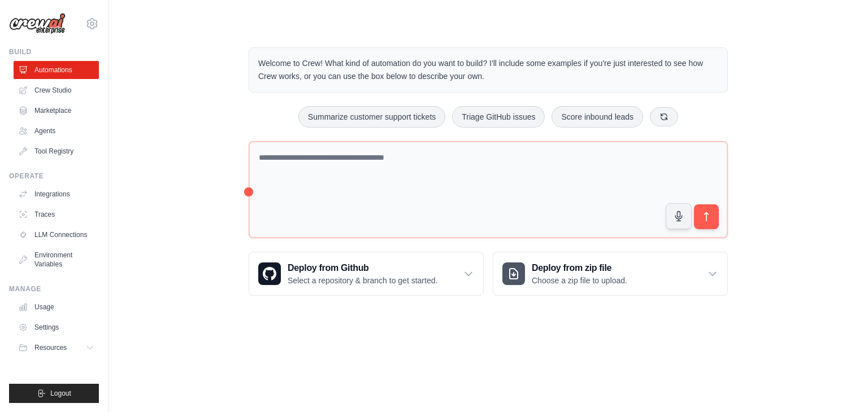 The height and width of the screenshot is (412, 868). Describe the element at coordinates (53, 289) in the screenshot. I see `div: Manage` at that location.